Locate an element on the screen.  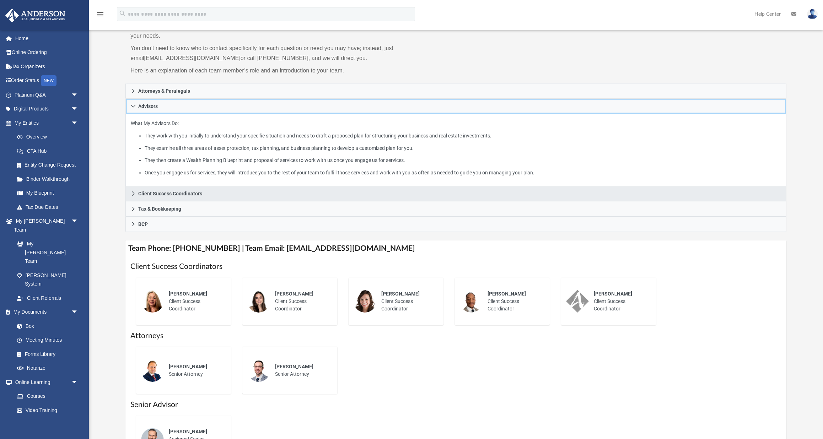
a: Client Success Coordinators is located at coordinates (455, 194).